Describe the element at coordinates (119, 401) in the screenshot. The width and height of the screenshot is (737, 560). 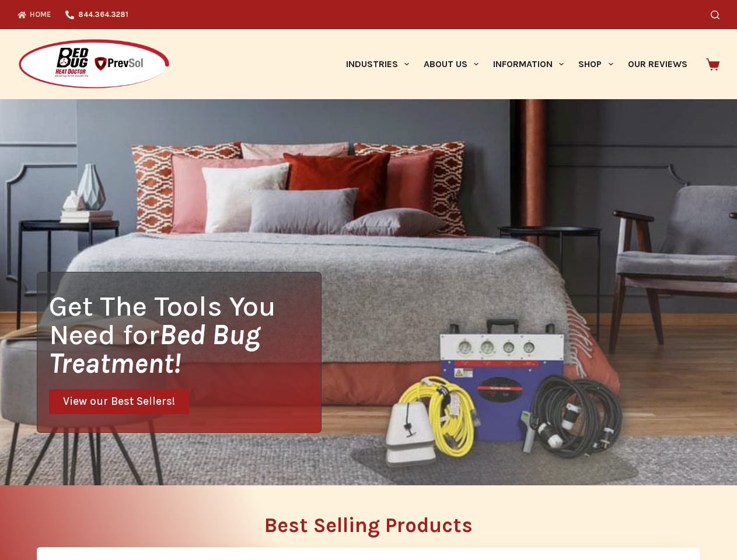
I see `span: View our Best Sellers!` at that location.